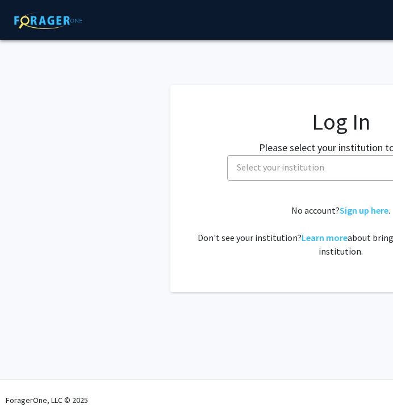 The height and width of the screenshot is (420, 393). I want to click on span: Select your institution, so click(281, 167).